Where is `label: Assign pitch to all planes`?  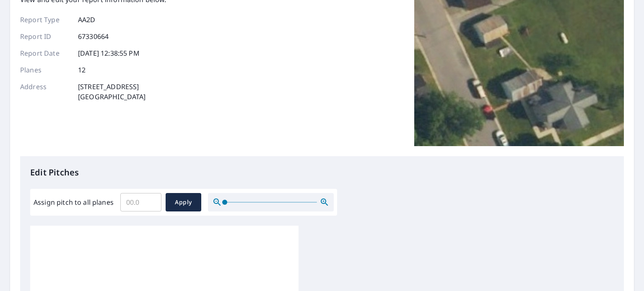
label: Assign pitch to all planes is located at coordinates (74, 203).